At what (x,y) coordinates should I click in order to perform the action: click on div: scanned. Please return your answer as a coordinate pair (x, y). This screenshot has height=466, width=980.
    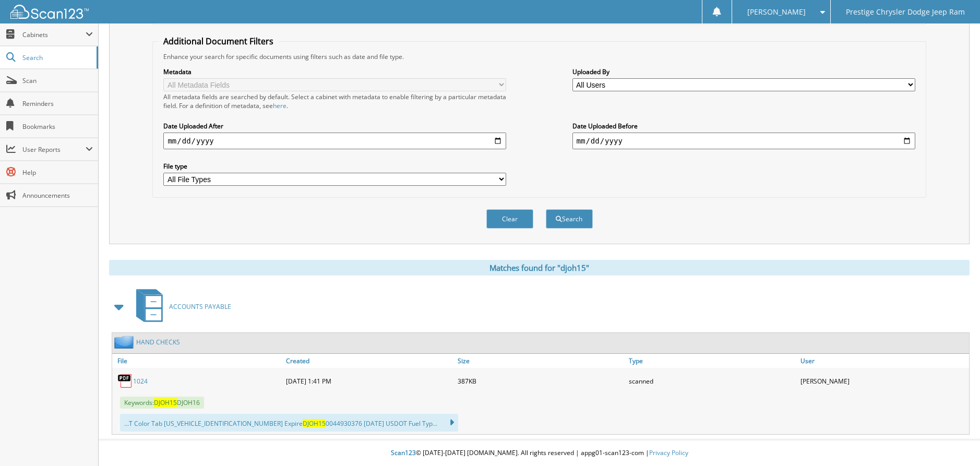
    Looking at the image, I should click on (712, 381).